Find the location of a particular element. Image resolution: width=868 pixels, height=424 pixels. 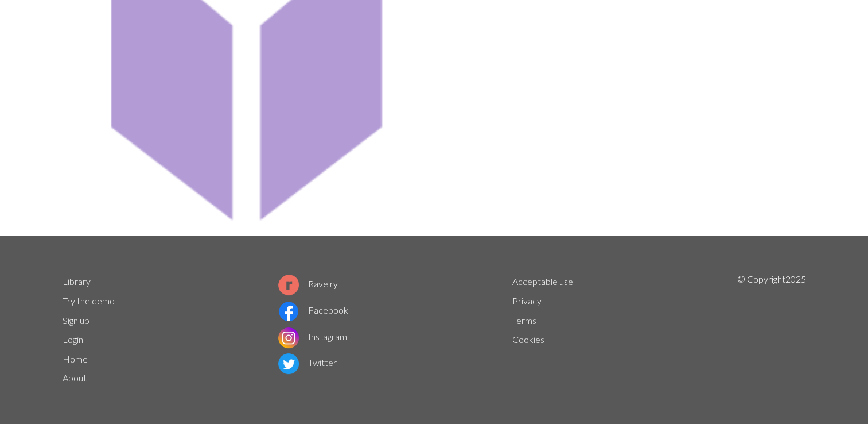

a: Library is located at coordinates (76, 281).